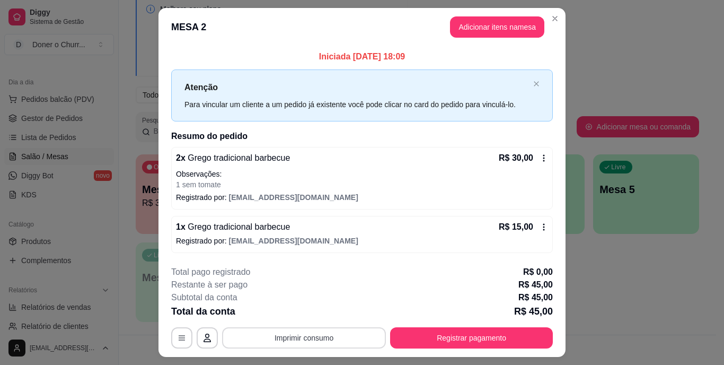  Describe the element at coordinates (497, 27) in the screenshot. I see `button: Adicionar itens namesa` at that location.